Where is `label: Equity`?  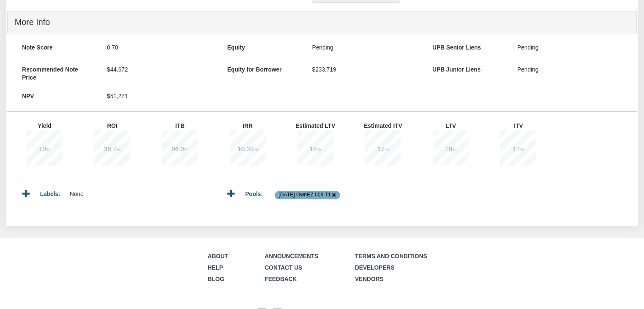 label: Equity is located at coordinates (262, 46).